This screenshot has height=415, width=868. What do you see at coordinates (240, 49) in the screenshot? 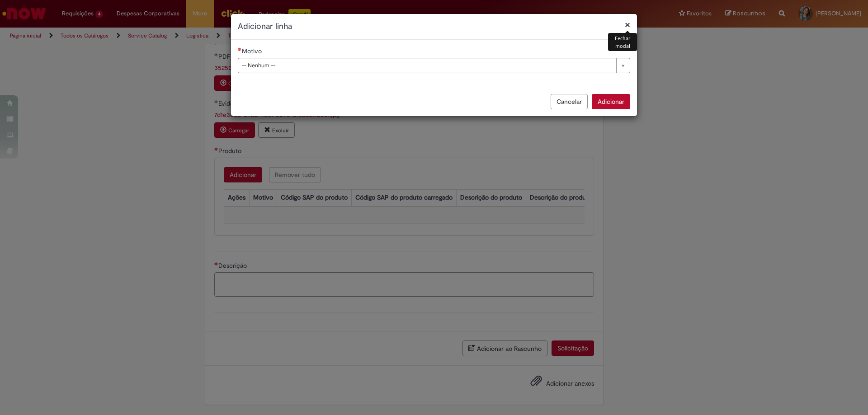
I see `span: Necessários` at bounding box center [240, 49].